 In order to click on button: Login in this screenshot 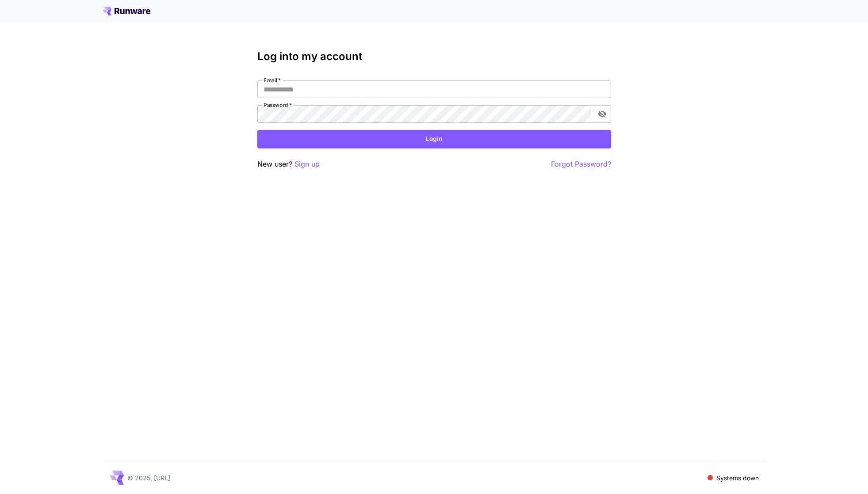, I will do `click(434, 139)`.